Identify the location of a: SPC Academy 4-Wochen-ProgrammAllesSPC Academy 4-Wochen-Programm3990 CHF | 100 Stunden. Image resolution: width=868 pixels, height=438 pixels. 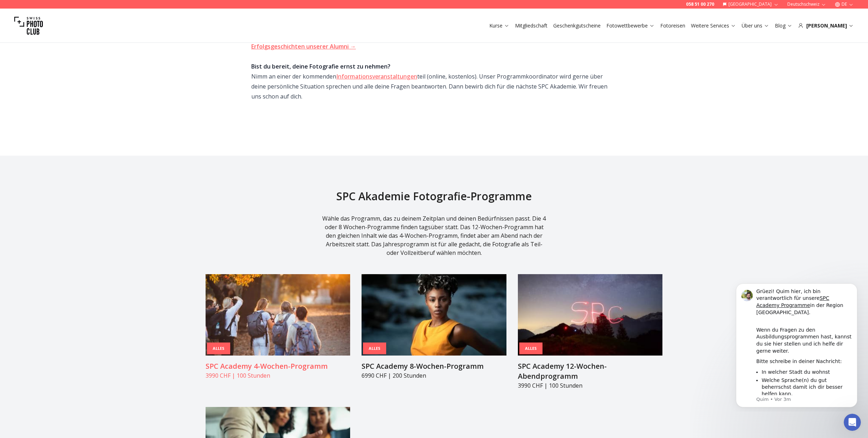
(278, 327).